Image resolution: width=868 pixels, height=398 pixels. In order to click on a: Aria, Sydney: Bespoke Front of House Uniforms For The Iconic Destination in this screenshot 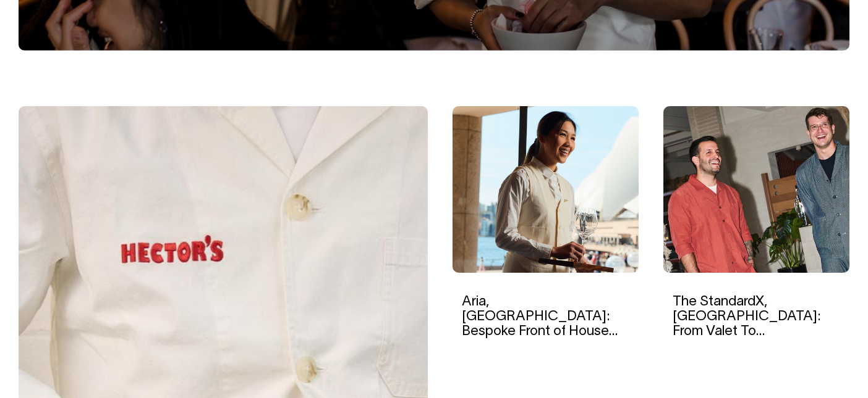, I will do `click(545, 190)`.